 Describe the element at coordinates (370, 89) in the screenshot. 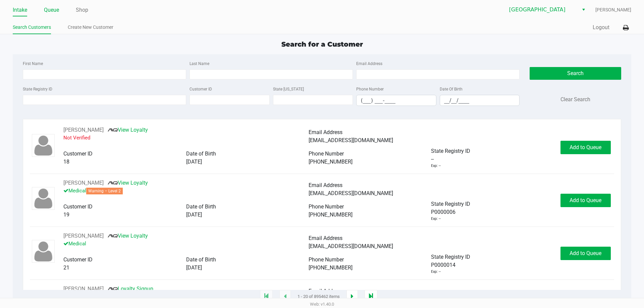

I see `label: Phone Number` at that location.